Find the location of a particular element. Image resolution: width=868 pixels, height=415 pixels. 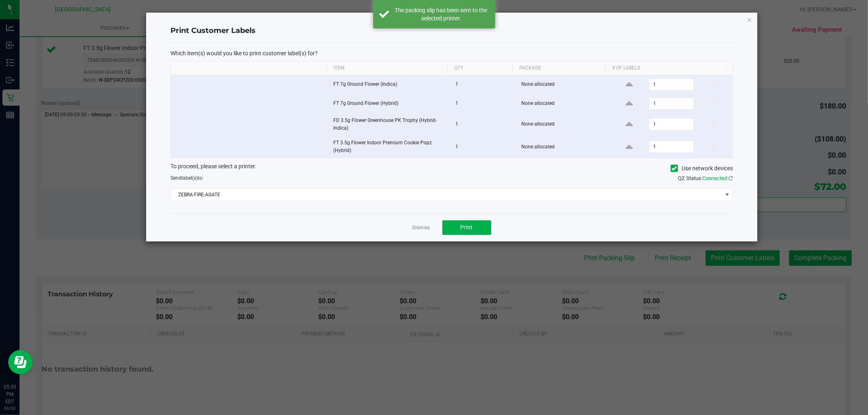

span: Send to: is located at coordinates (187, 178).